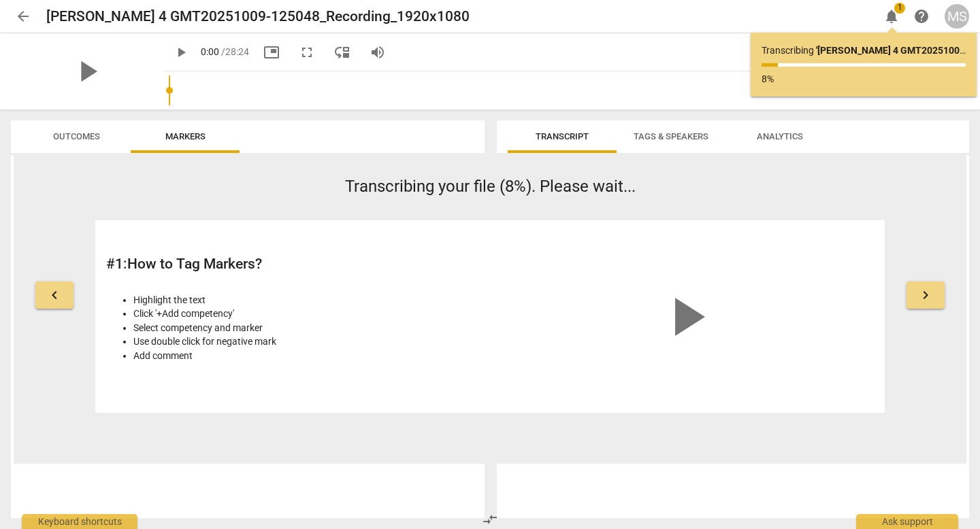  I want to click on div: Keyboard shortcuts, so click(80, 522).